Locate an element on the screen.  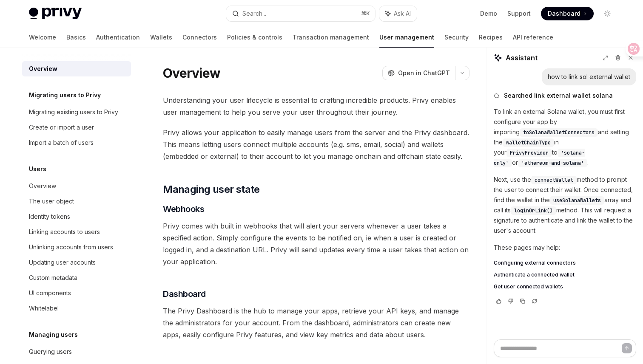
button: Open in ChatGPT is located at coordinates (419, 73).